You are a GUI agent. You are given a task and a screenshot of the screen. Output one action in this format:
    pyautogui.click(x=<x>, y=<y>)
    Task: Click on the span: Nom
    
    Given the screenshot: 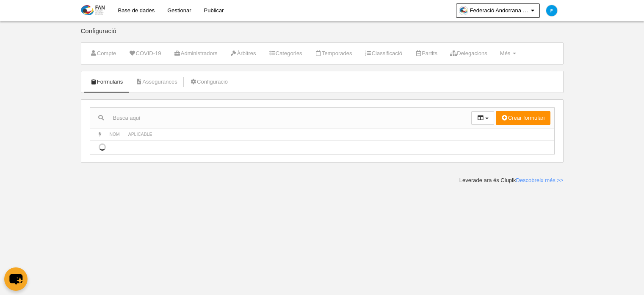 What is the action you would take?
    pyautogui.click(x=115, y=134)
    